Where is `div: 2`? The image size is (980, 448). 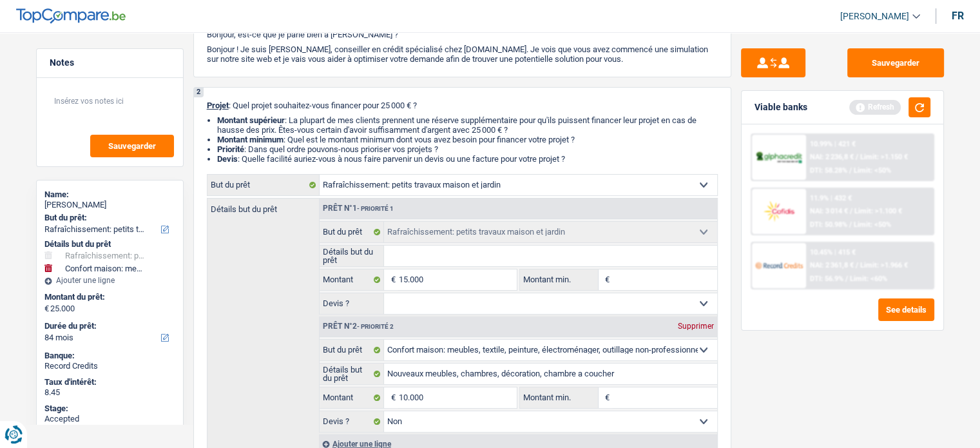 div: 2 is located at coordinates (199, 92).